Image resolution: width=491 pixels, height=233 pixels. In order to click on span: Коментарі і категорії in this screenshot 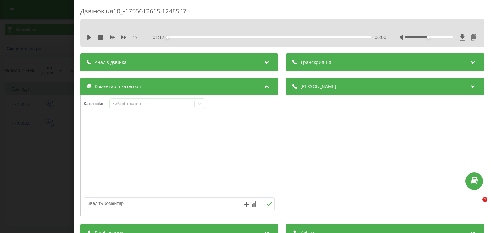, I will do `click(118, 87)`.